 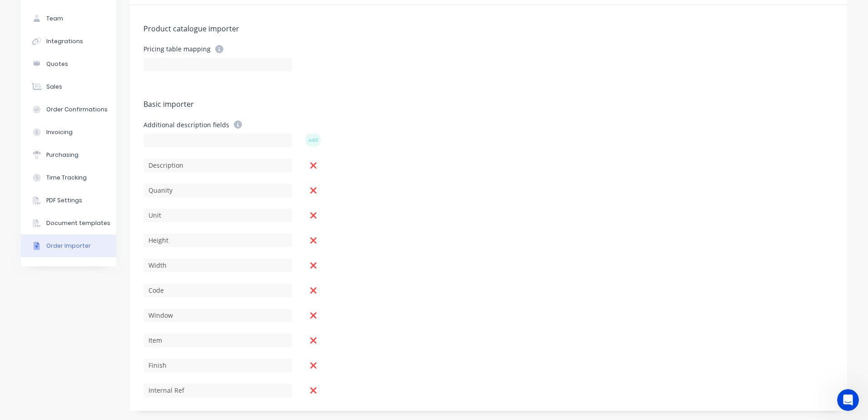 I want to click on button: Integrations, so click(x=68, y=41).